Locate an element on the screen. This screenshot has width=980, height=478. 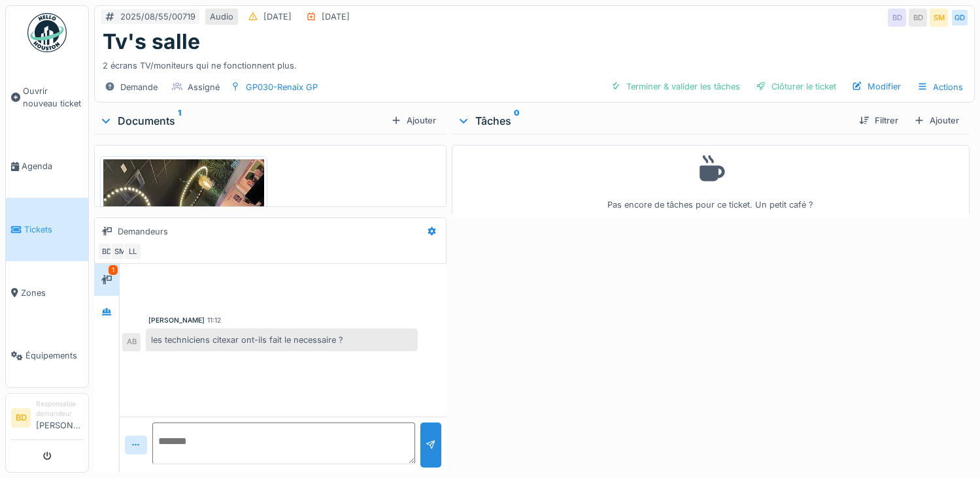
div: Responsable demandeur is located at coordinates (59, 409).